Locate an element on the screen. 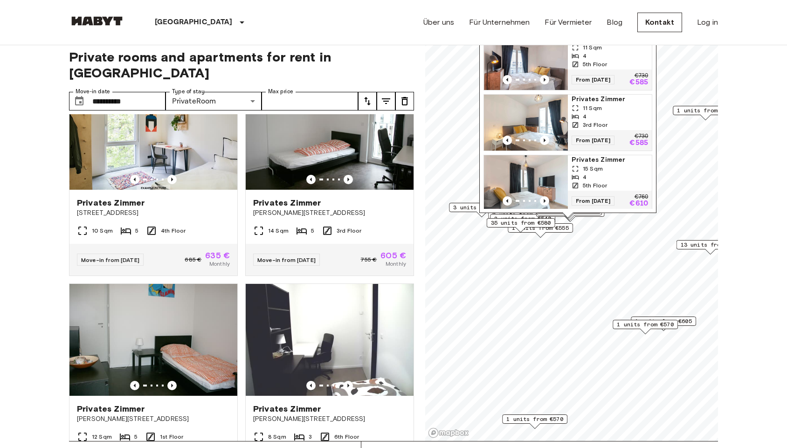 The width and height of the screenshot is (787, 448). a: Für Unternehmen is located at coordinates (499, 22).